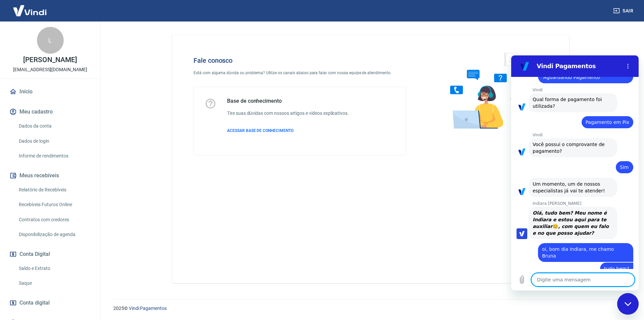 Image resolution: width=644 pixels, height=320 pixels. What do you see at coordinates (105, 213) in the screenshot?
I see `span: tudo bem?` at bounding box center [105, 213].